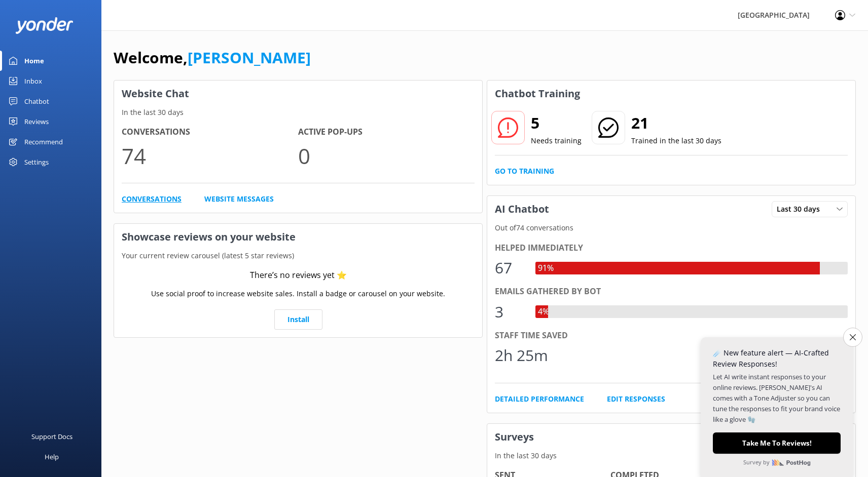  Describe the element at coordinates (510, 312) in the screenshot. I see `div: 3` at that location.